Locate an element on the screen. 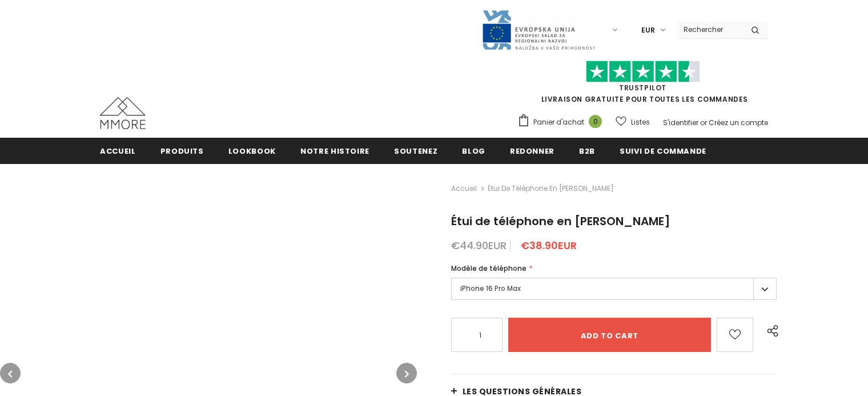 The width and height of the screenshot is (868, 396). input: Add to cart is located at coordinates (610, 334).